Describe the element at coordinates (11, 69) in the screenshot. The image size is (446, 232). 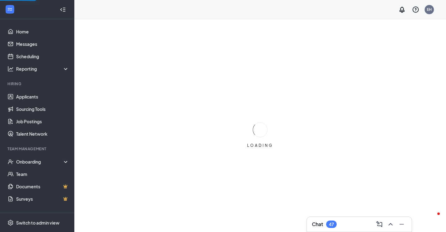
I see `svg: Analysis` at that location.